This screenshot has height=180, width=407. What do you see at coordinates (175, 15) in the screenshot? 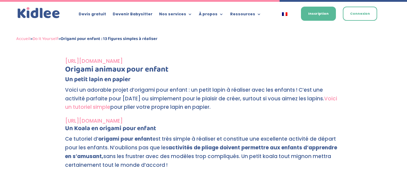
I see `a: Nos services` at bounding box center [175, 15].